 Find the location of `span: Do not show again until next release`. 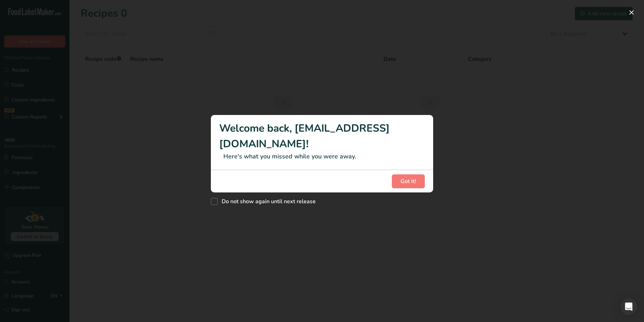

span: Do not show again until next release is located at coordinates (267, 201).